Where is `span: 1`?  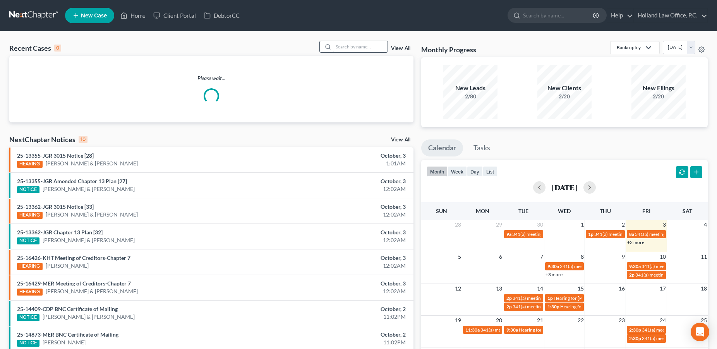 span: 1 is located at coordinates (582, 224).